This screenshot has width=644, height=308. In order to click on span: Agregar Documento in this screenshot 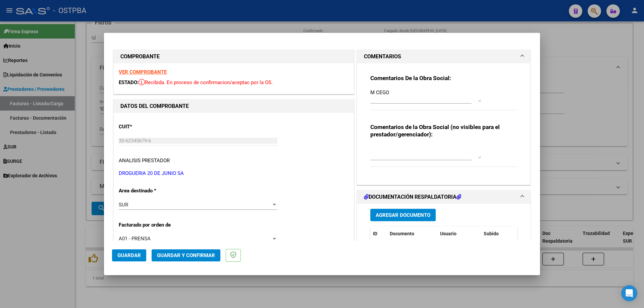, I will do `click(403, 215)`.